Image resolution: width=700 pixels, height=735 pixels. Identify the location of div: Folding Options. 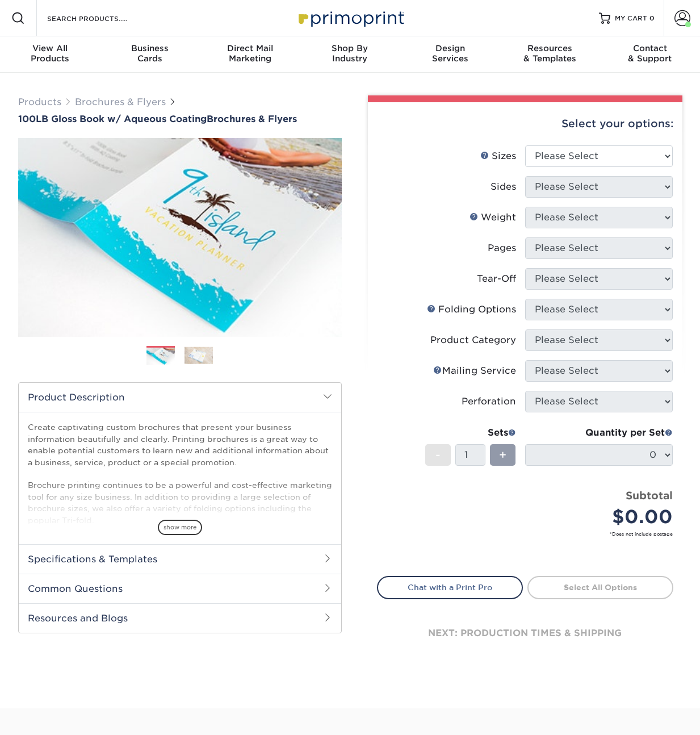
(472, 310).